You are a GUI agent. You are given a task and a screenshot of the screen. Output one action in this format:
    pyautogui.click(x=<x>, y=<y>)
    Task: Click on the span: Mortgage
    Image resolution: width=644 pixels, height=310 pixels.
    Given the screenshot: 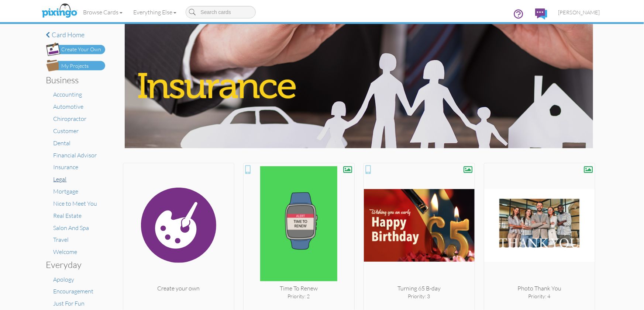 What is the action you would take?
    pyautogui.click(x=66, y=192)
    